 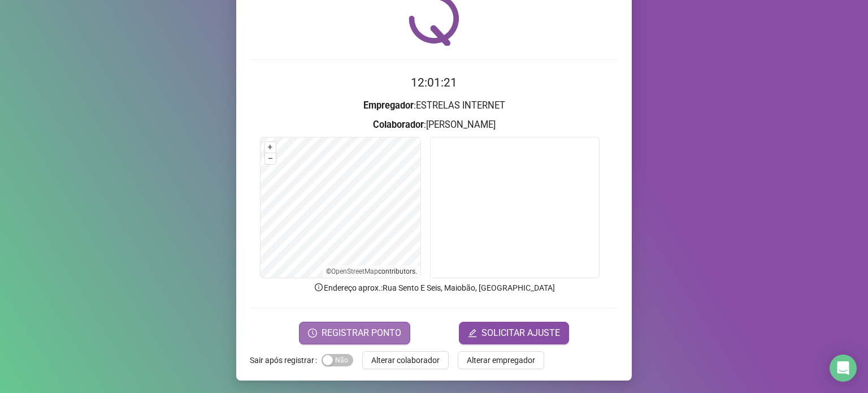 I want to click on h3: : ESTRELAS INTERNET, so click(x=434, y=106).